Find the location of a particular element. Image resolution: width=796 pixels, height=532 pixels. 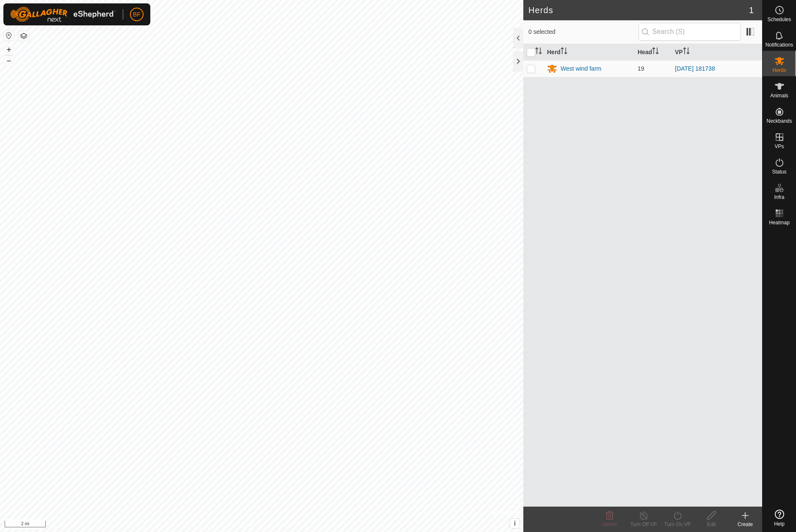

th: Head is located at coordinates (653, 52).